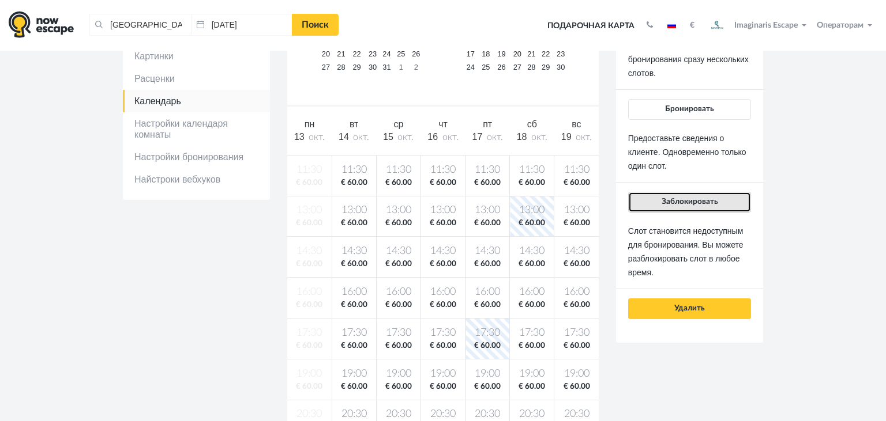  I want to click on button: Бронировать, so click(689, 110).